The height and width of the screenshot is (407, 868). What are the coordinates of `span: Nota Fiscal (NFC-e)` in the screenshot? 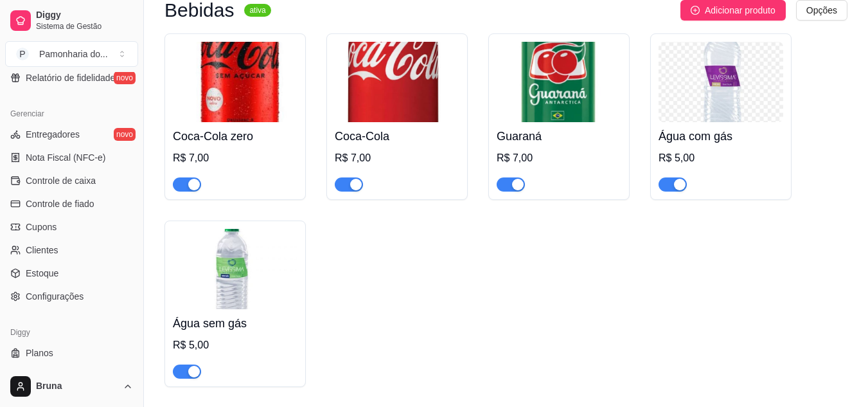 It's located at (65, 158).